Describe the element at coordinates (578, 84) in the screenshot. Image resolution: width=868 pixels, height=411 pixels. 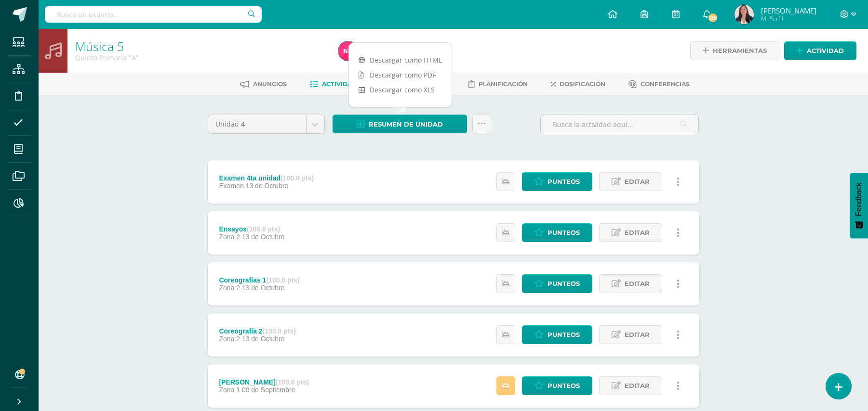
I see `a: Dosificación` at that location.